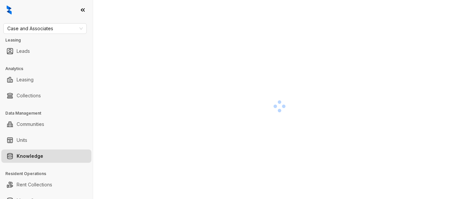  What do you see at coordinates (46, 80) in the screenshot?
I see `li: Leasing` at bounding box center [46, 80].